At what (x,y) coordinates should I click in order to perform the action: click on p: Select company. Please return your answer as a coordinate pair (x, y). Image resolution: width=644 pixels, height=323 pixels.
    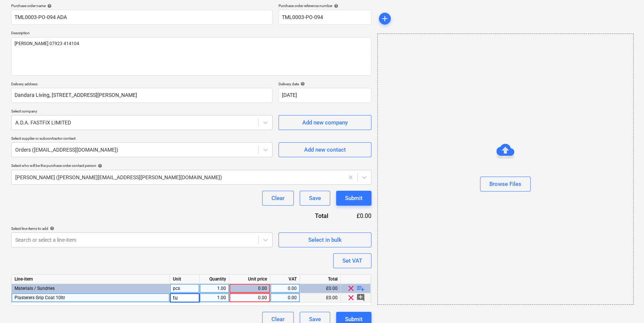
    Looking at the image, I should click on (142, 111).